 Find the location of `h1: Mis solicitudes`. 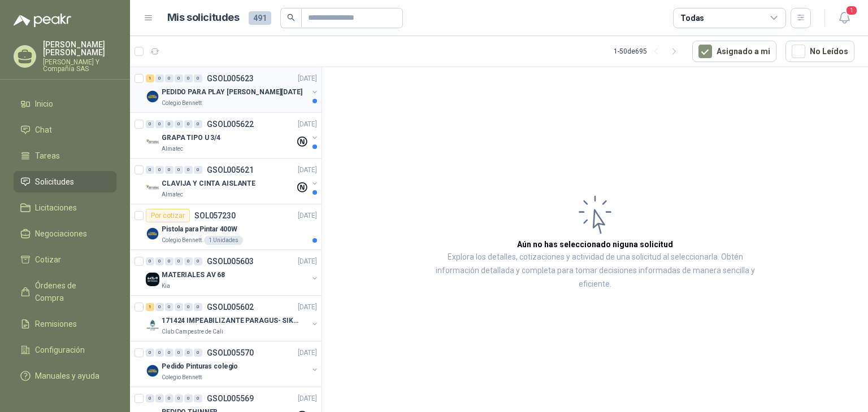

h1: Mis solicitudes is located at coordinates (203, 17).